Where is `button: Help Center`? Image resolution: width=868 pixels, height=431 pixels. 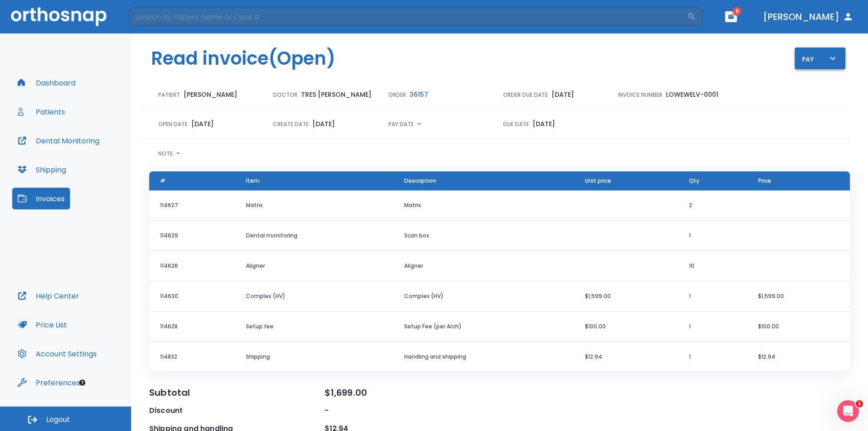
button: Help Center is located at coordinates (48, 296).